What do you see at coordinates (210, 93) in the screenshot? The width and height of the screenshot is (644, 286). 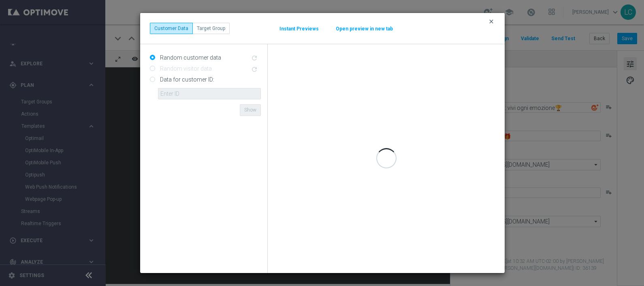 I see `input: Enter ID` at bounding box center [210, 93].